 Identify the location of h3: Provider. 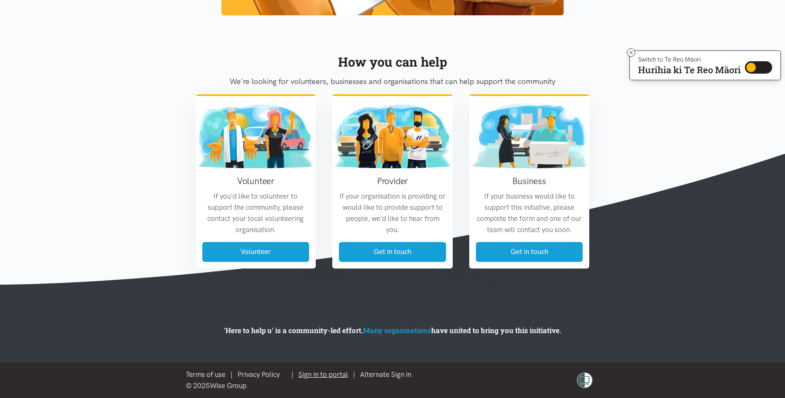
(392, 181).